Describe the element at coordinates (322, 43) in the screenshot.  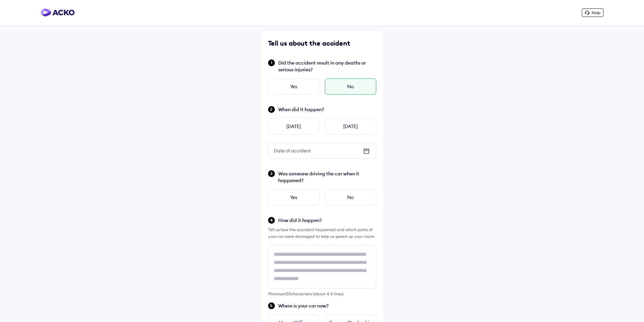
I see `div: Tell us about the accident` at that location.